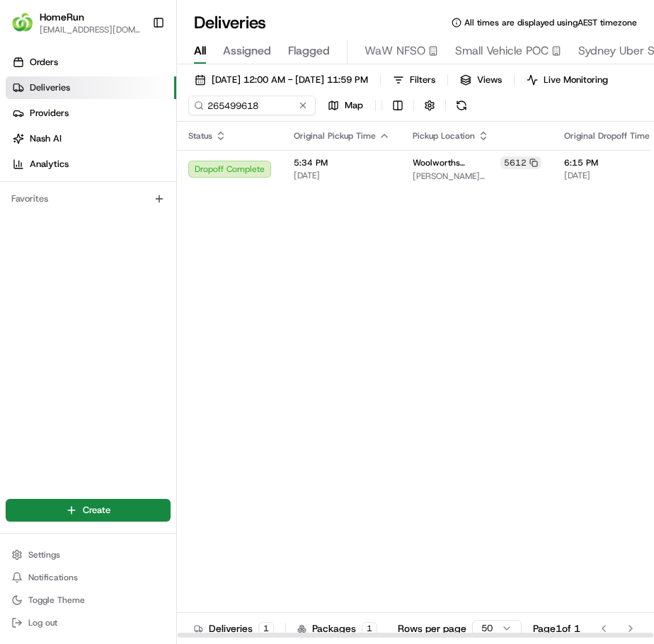  What do you see at coordinates (49, 88) in the screenshot?
I see `span: Deliveries` at bounding box center [49, 88].